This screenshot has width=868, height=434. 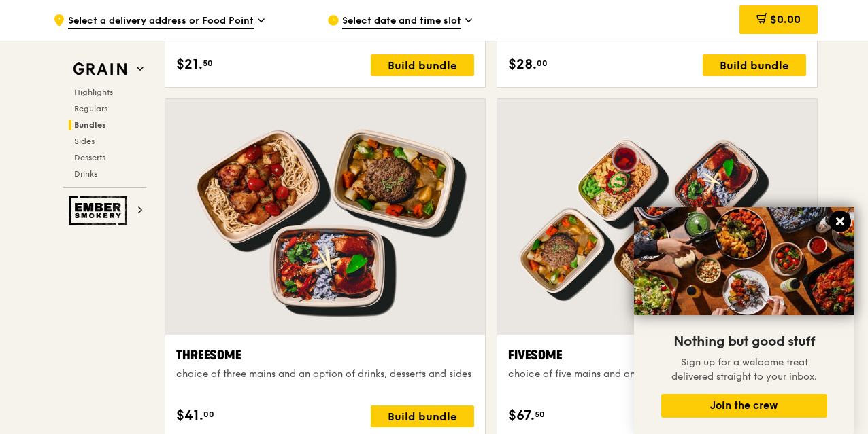 What do you see at coordinates (190, 416) in the screenshot?
I see `span: $41.` at bounding box center [190, 416].